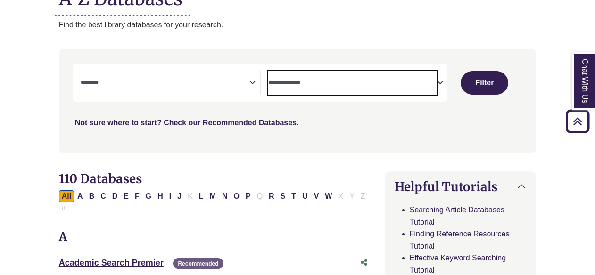 The height and width of the screenshot is (275, 595). I want to click on a: Finding Reference Resources Tutorial, so click(459, 240).